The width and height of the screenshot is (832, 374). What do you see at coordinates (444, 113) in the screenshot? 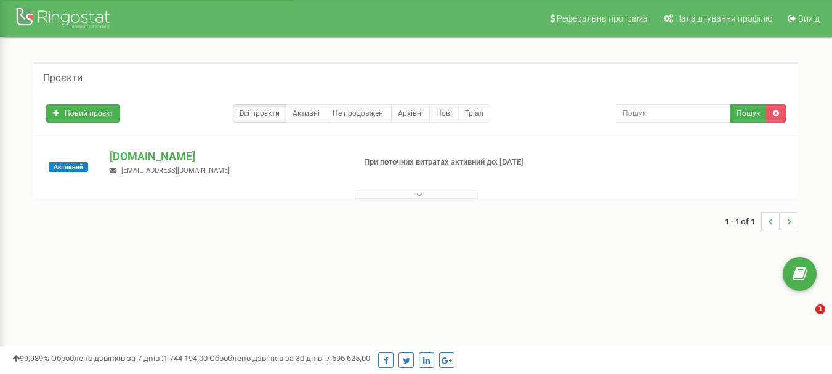
I see `a: Нові` at bounding box center [444, 113].